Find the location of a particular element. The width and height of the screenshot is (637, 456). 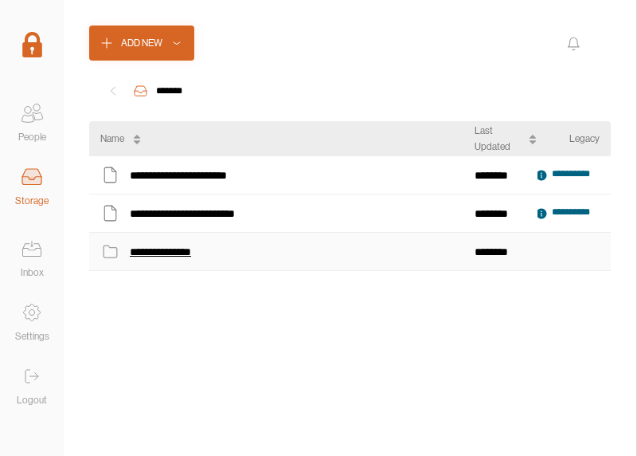

div: Last Updated is located at coordinates (497, 139).